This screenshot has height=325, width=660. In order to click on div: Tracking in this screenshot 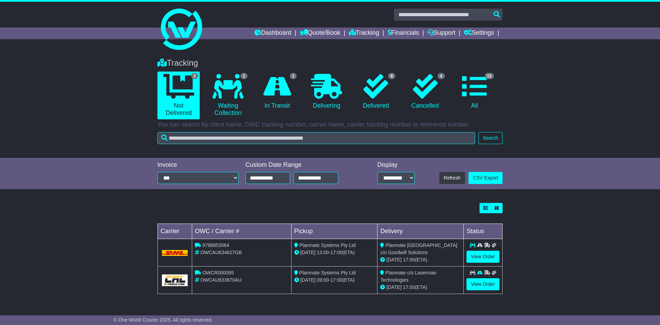, I will do `click(330, 63)`.